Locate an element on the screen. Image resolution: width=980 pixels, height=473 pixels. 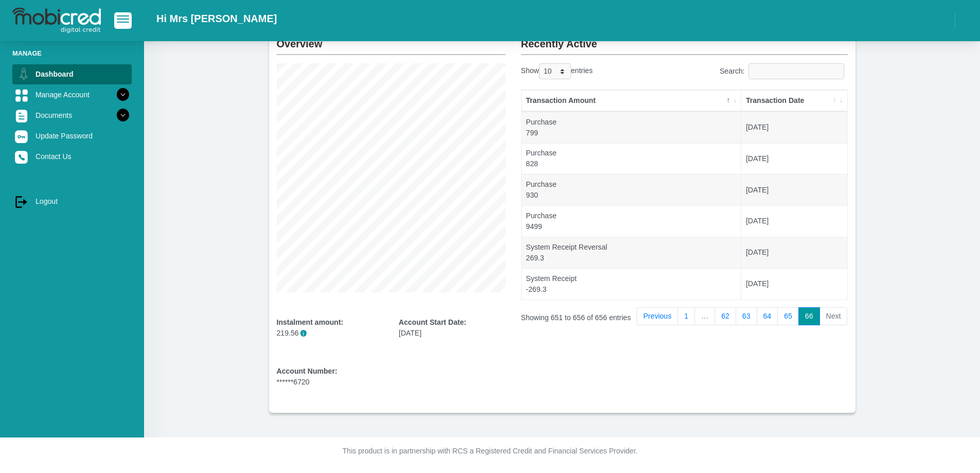
a: Update Password is located at coordinates (72, 136).